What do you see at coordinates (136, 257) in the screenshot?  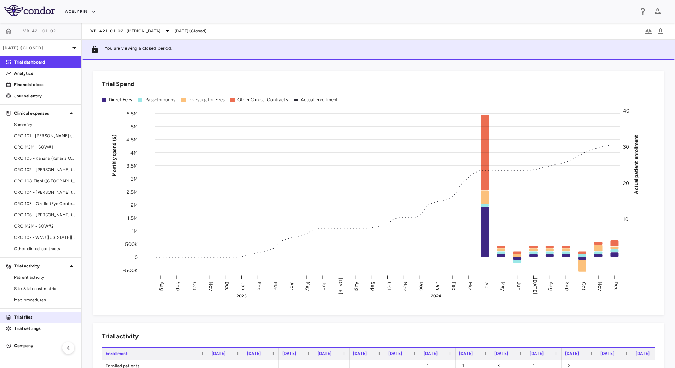 I see `tspan: 0` at bounding box center [136, 257].